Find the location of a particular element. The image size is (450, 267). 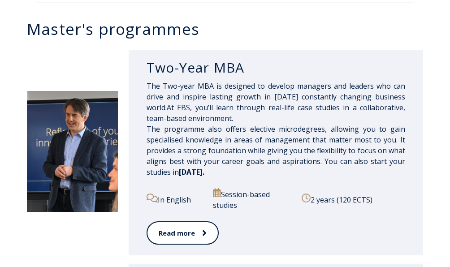

p: In English is located at coordinates (176, 200).